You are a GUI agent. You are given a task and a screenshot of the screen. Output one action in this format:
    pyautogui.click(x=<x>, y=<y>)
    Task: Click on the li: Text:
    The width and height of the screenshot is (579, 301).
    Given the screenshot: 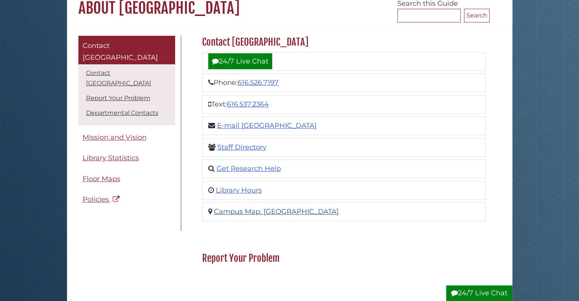 What is the action you would take?
    pyautogui.click(x=344, y=104)
    